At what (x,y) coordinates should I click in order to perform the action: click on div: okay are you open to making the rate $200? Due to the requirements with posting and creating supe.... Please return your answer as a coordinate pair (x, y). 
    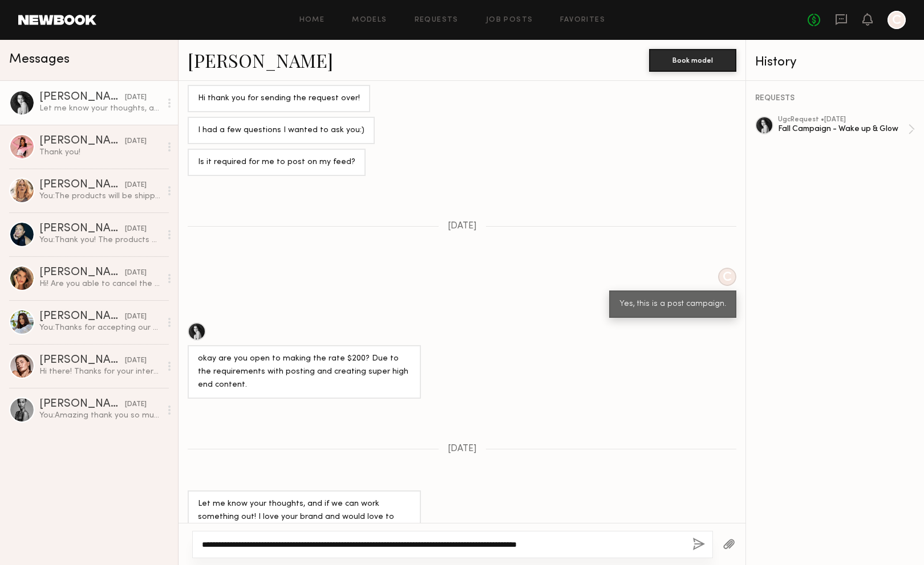
    Looking at the image, I should click on (304, 372).